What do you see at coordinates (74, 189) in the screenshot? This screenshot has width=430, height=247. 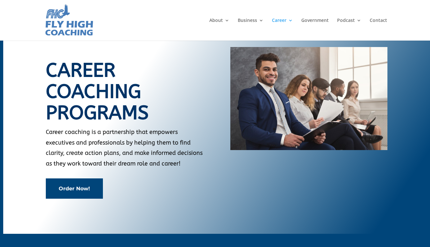 I see `a: Order Now!` at bounding box center [74, 189].